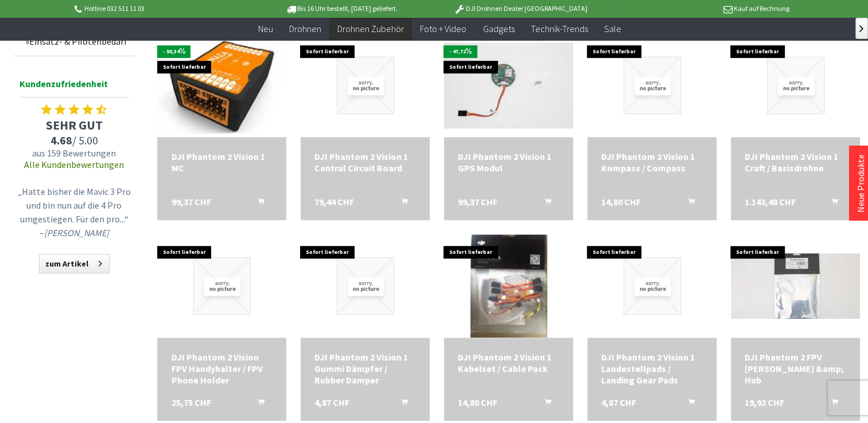  Describe the element at coordinates (74, 212) in the screenshot. I see `p: „Hatte bisher die Mavic 3 Pro und bin nun auf die 4 Pro umgestiegen. Für den pro...“ –` at that location.